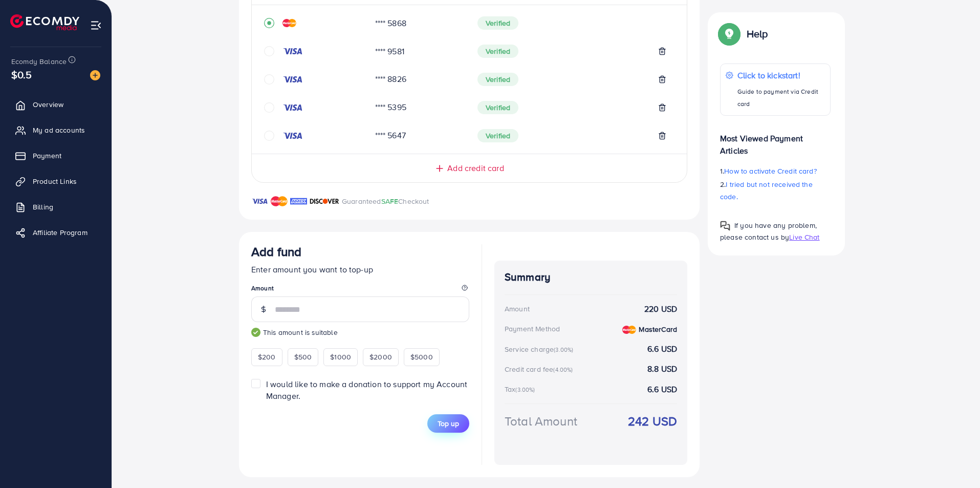 The image size is (980, 488). What do you see at coordinates (448, 424) in the screenshot?
I see `span: Top up` at bounding box center [448, 424].